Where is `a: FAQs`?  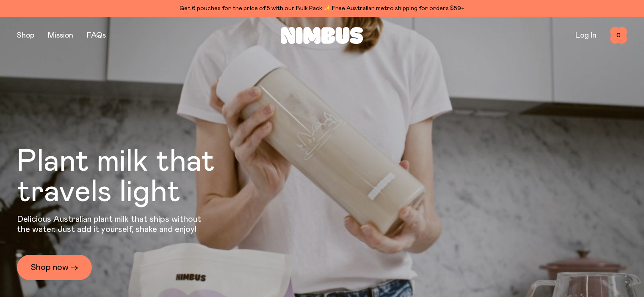
a: FAQs is located at coordinates (96, 35).